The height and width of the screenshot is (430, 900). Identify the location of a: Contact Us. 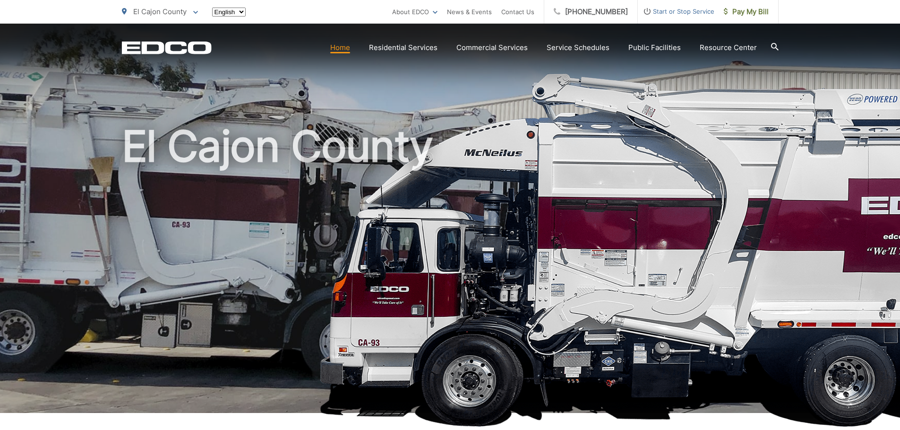
(518, 12).